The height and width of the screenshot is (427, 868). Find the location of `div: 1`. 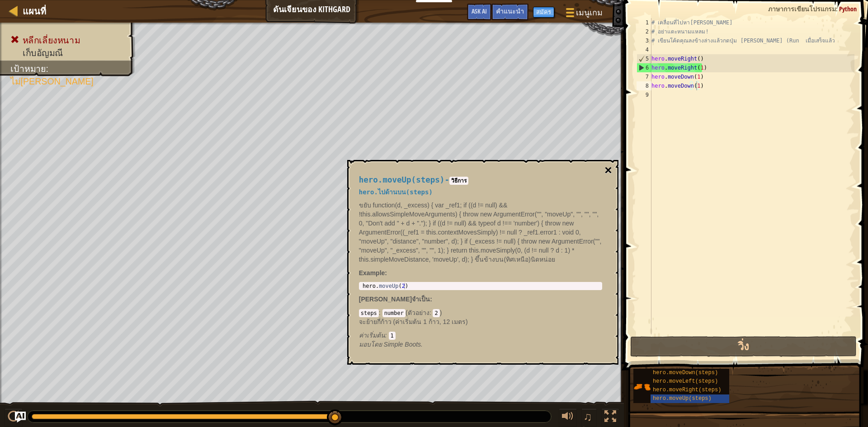

div: 1 is located at coordinates (644, 23).